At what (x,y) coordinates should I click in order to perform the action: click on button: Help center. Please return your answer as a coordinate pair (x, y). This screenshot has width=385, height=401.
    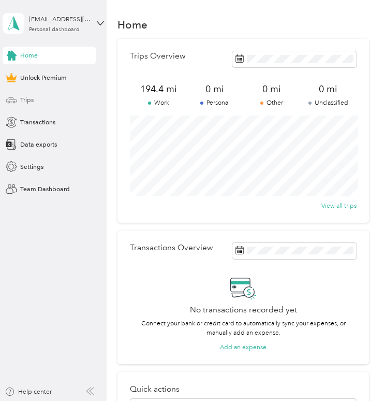
    Looking at the image, I should click on (28, 392).